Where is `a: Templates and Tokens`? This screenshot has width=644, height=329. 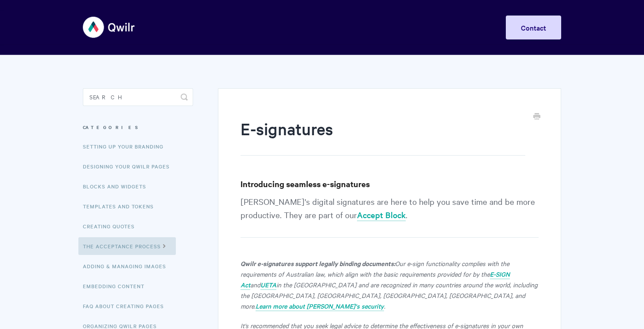 a: Templates and Tokens is located at coordinates (121, 206).